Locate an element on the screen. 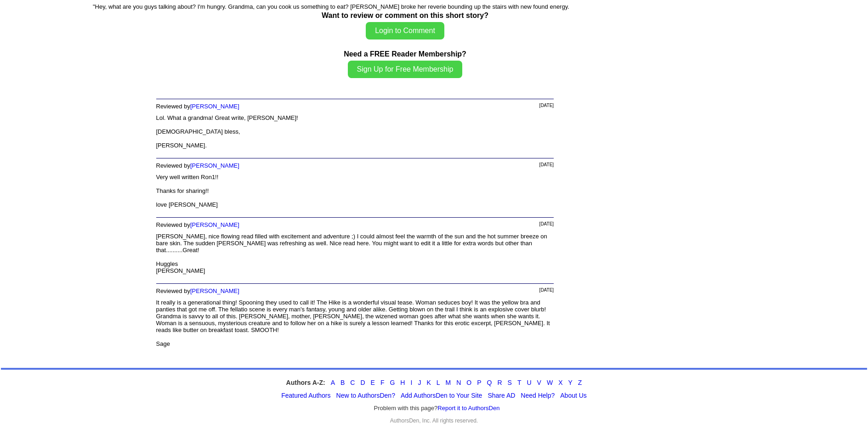 The width and height of the screenshot is (868, 434). button: Sign Up for Free Membership is located at coordinates (405, 70).